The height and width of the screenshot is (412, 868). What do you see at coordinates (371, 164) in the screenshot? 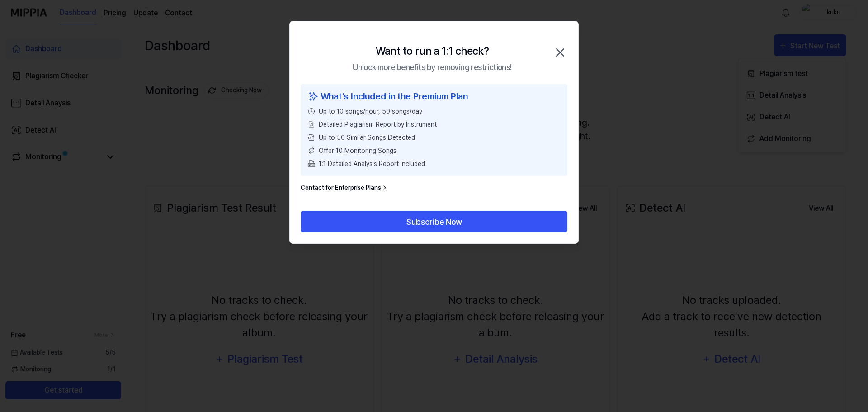
I see `span: 1:1 Detailed Analysis Report Included` at bounding box center [371, 164].